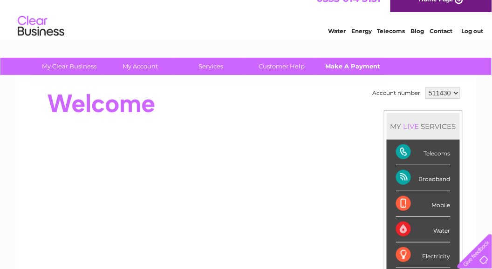 Image resolution: width=492 pixels, height=269 pixels. I want to click on a: 0333 014 3131, so click(348, 10).